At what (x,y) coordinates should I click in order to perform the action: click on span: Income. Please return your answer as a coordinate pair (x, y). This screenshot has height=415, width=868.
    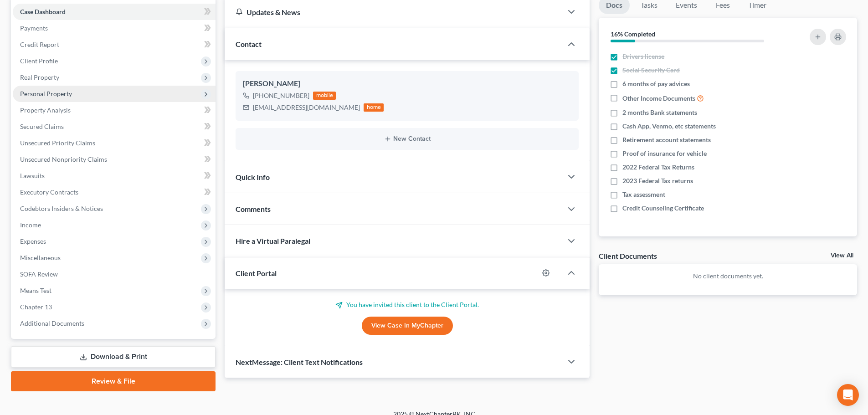
    Looking at the image, I should click on (30, 225).